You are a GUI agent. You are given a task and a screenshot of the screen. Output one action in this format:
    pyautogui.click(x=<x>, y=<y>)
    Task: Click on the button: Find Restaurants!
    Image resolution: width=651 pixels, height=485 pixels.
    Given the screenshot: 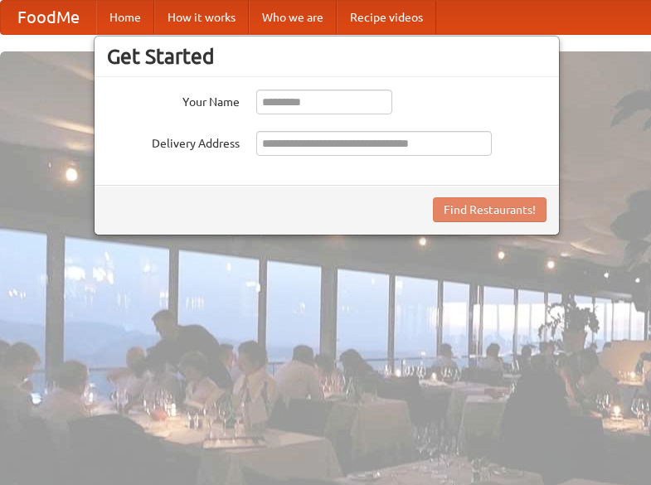 What is the action you would take?
    pyautogui.click(x=489, y=210)
    